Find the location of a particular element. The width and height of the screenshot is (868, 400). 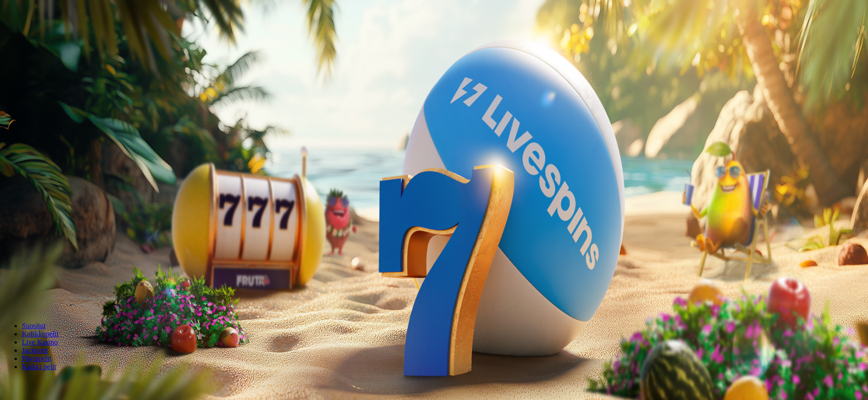

span: Live Kasino is located at coordinates (40, 342).